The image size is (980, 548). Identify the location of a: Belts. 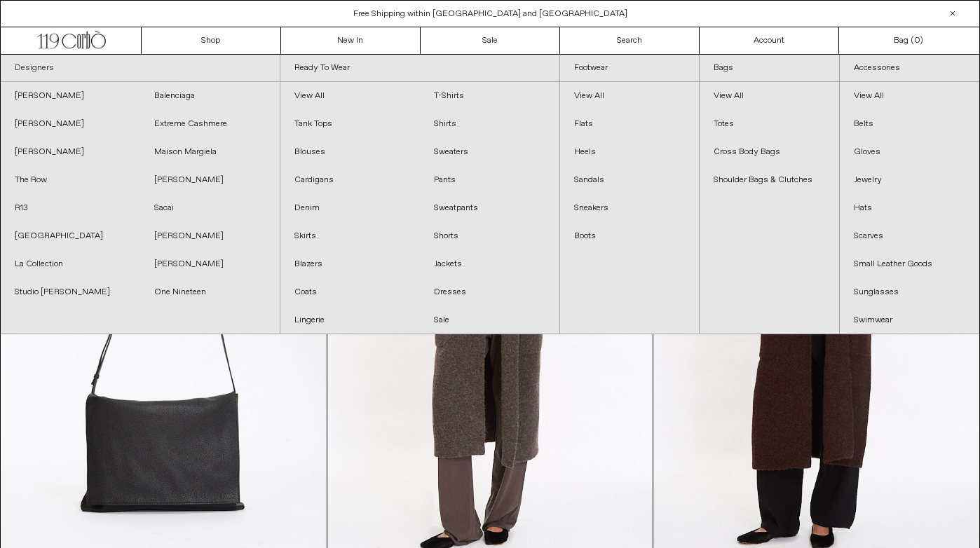
(909, 124).